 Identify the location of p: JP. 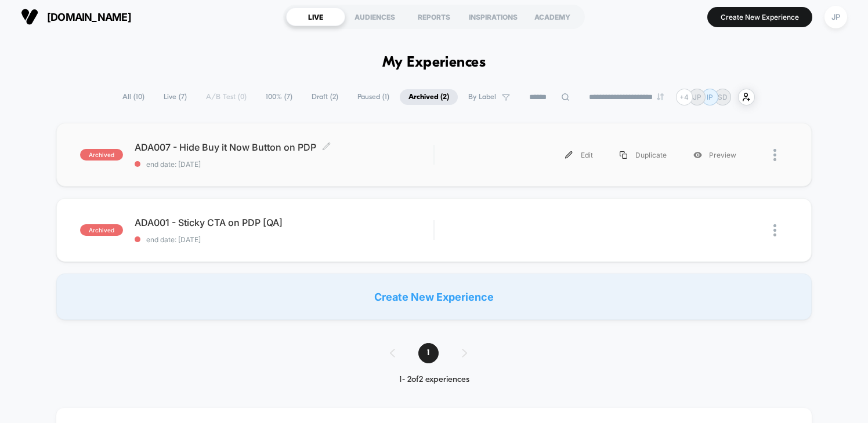
(697, 97).